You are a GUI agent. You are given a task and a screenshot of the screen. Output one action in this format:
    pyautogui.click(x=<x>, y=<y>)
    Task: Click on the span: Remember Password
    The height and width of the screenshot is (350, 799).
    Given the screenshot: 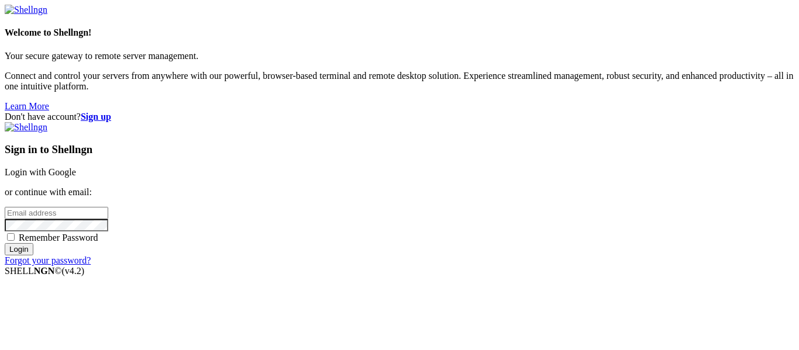 What is the action you would take?
    pyautogui.click(x=58, y=237)
    